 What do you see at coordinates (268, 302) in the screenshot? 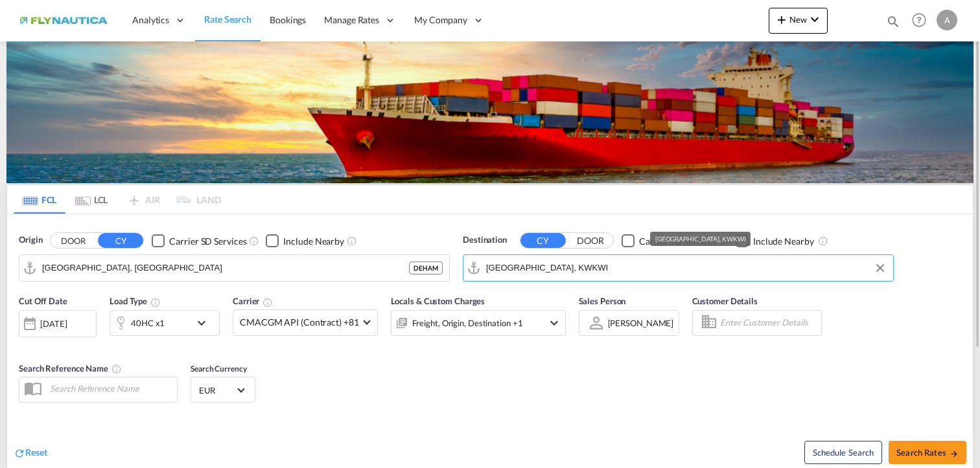
I see `md-icon: The selected Trucker/Carrierwill be displayed in the rate results If the rates are from another f...` at bounding box center [268, 302].